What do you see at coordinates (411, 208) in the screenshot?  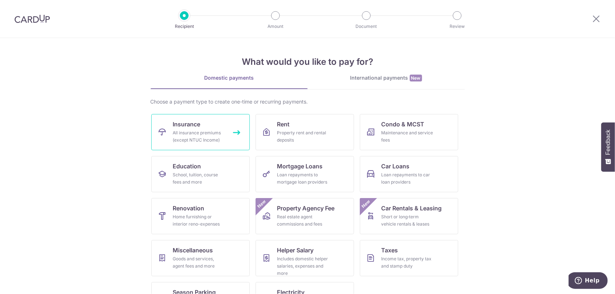 I see `span: Car Rentals & Leasing` at bounding box center [411, 208].